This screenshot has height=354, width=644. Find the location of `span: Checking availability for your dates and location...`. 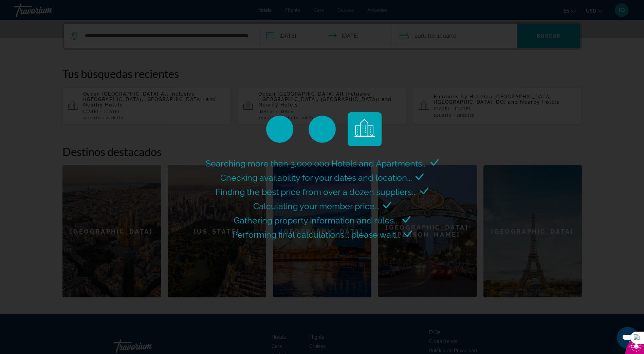

span: Checking availability for your dates and location... is located at coordinates (316, 178).